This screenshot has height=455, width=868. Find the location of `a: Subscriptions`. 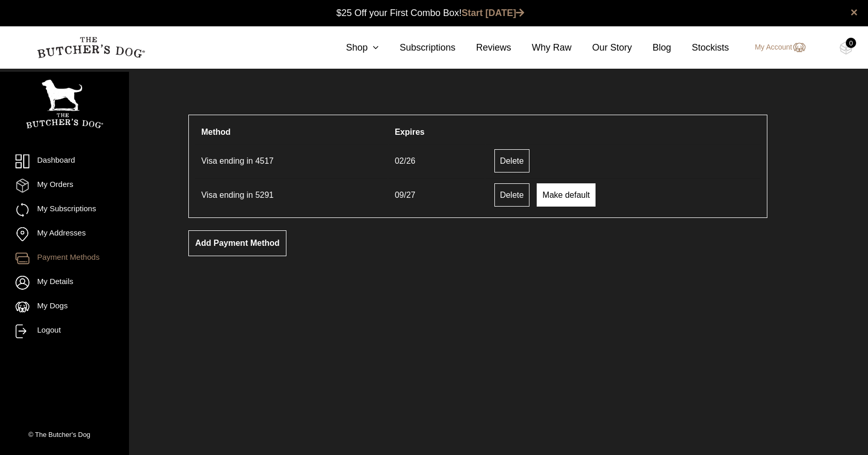

a: Subscriptions is located at coordinates (416, 47).